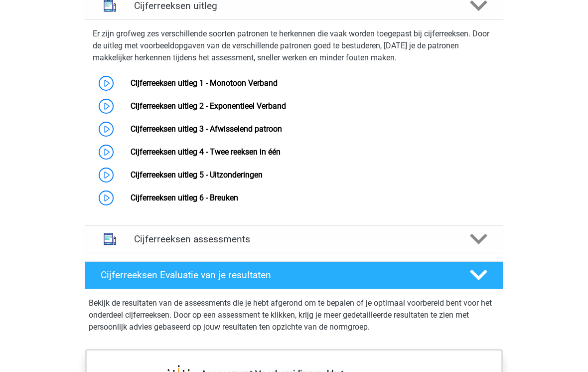 The image size is (588, 372). Describe the element at coordinates (205, 151) in the screenshot. I see `a: Cijferreeksen uitleg 4 - Twee reeksen in één` at that location.